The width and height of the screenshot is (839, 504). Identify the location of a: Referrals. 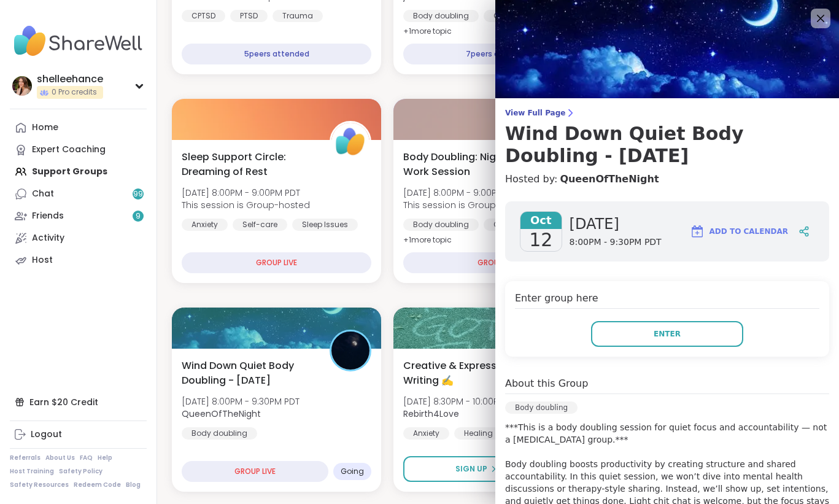
(25, 458).